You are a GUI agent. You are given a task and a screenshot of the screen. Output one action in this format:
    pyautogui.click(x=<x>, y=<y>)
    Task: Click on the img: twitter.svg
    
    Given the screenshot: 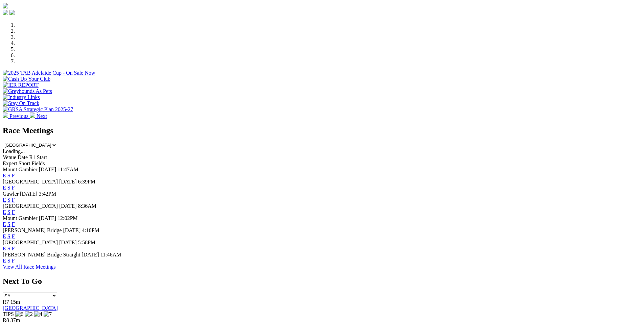 What is the action you would take?
    pyautogui.click(x=12, y=12)
    